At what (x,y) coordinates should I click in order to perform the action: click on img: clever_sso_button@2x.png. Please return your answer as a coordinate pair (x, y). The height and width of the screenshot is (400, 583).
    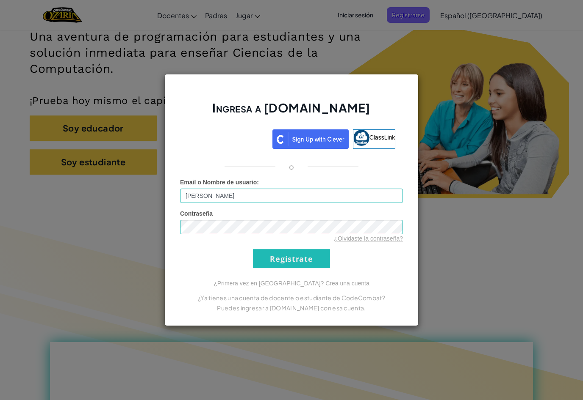
    Looking at the image, I should click on (310, 139).